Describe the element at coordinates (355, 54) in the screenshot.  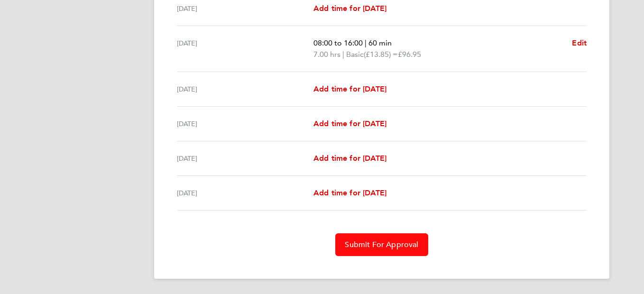
I see `span: Basic` at that location.